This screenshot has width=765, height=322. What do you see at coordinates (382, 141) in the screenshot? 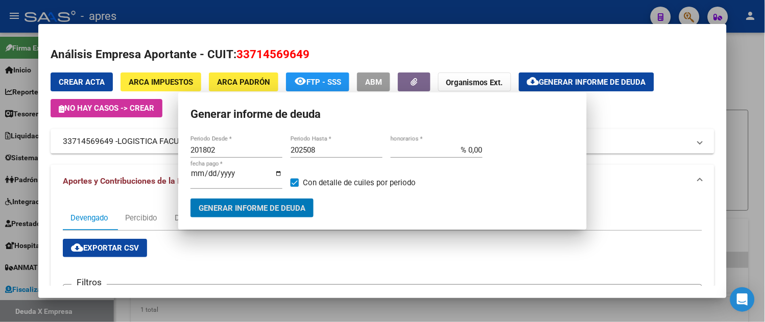
I see `mat-expansion-panel-header: 33714569649 -LOGISTICA FACUNDO SOCIEDAD ANONIMA` at bounding box center [382, 141].